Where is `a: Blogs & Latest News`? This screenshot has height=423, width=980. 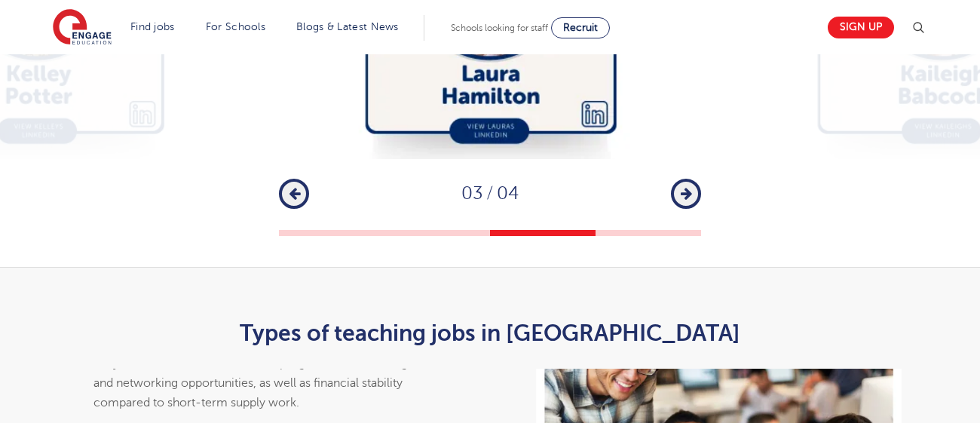
a: Blogs & Latest News is located at coordinates (348, 26).